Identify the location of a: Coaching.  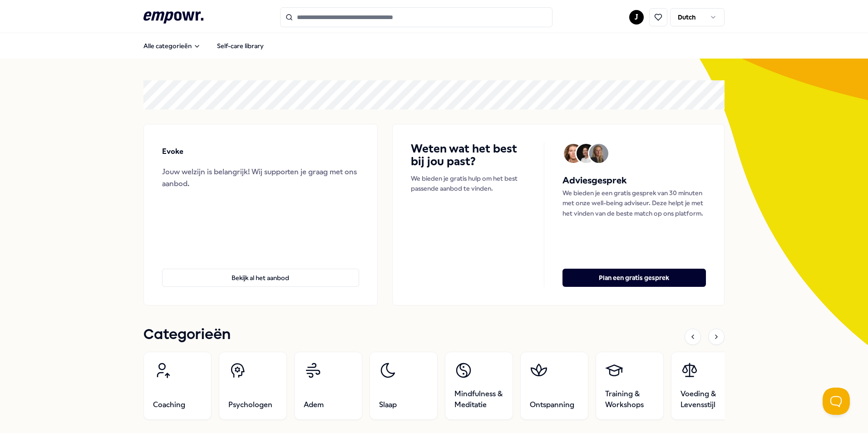
(177, 385).